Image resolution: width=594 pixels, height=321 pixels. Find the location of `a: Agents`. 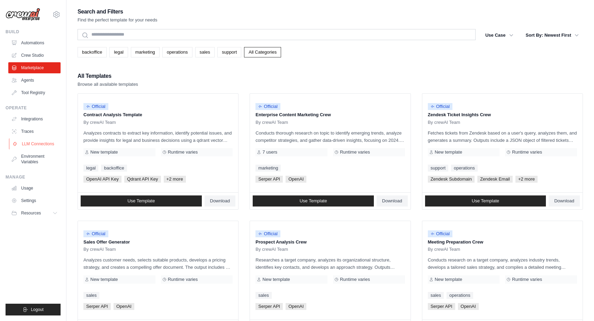

a: Agents is located at coordinates (34, 80).